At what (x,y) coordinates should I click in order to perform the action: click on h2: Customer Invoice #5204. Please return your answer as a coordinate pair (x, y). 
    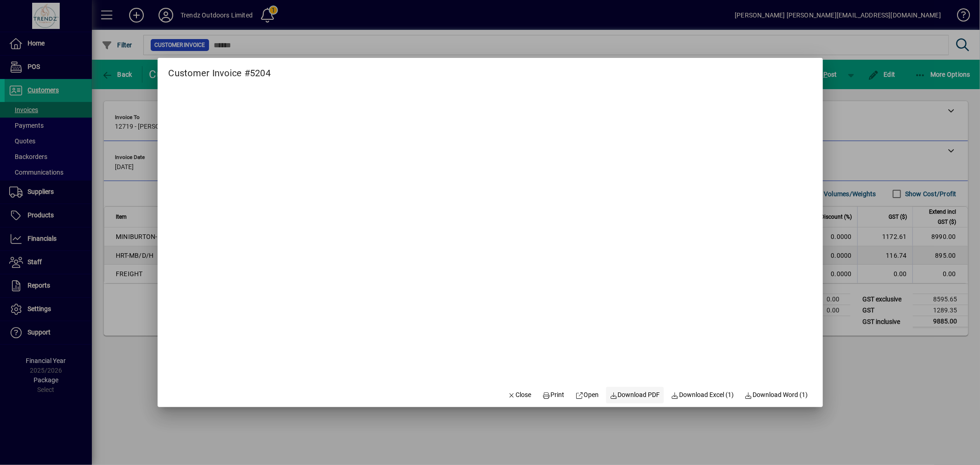
    Looking at the image, I should click on (220, 69).